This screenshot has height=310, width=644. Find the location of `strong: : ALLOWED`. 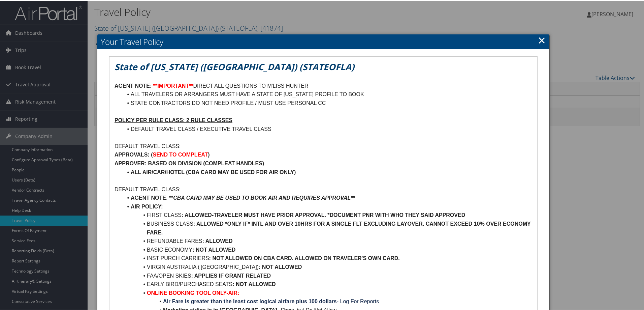

strong: : ALLOWED is located at coordinates (217, 240).